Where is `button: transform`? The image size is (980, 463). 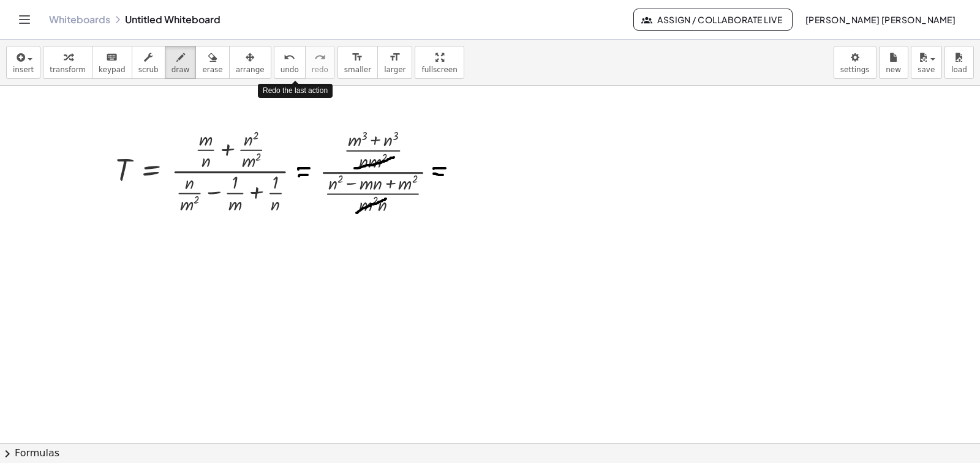
button: transform is located at coordinates (67, 62).